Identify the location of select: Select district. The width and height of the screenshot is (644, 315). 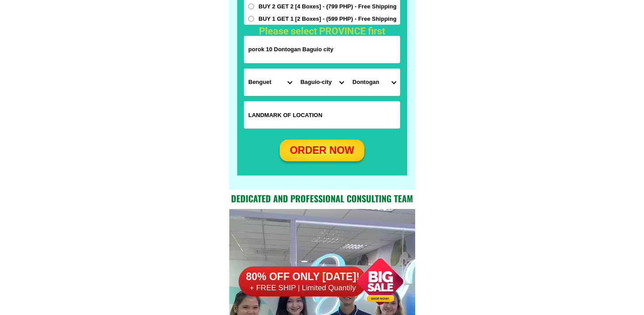
(322, 82).